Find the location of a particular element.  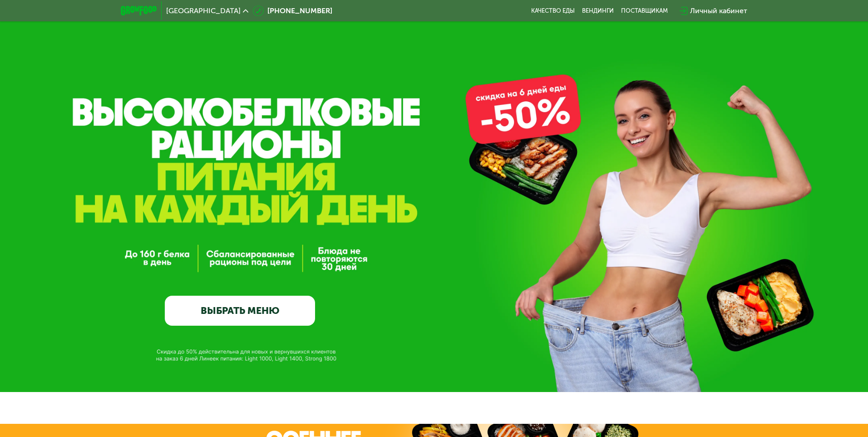

a: ВЫБРАТЬ МЕНЮ is located at coordinates (240, 310).